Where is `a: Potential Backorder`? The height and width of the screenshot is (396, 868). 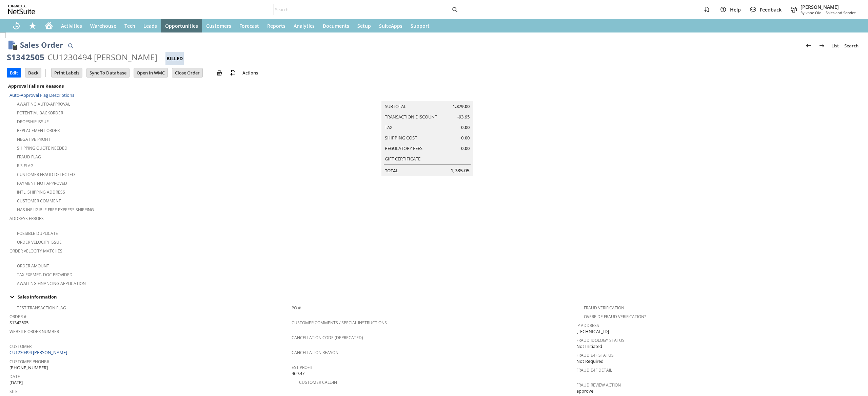 a: Potential Backorder is located at coordinates (40, 113).